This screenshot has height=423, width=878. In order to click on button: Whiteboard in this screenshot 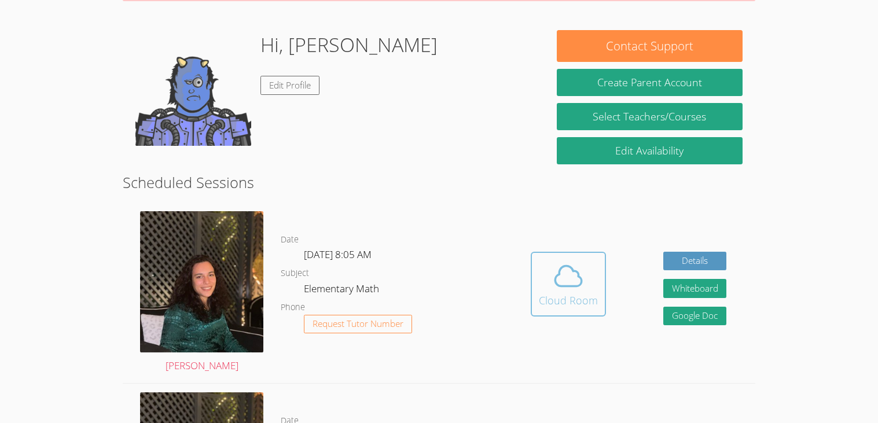, I will do `click(695, 288)`.